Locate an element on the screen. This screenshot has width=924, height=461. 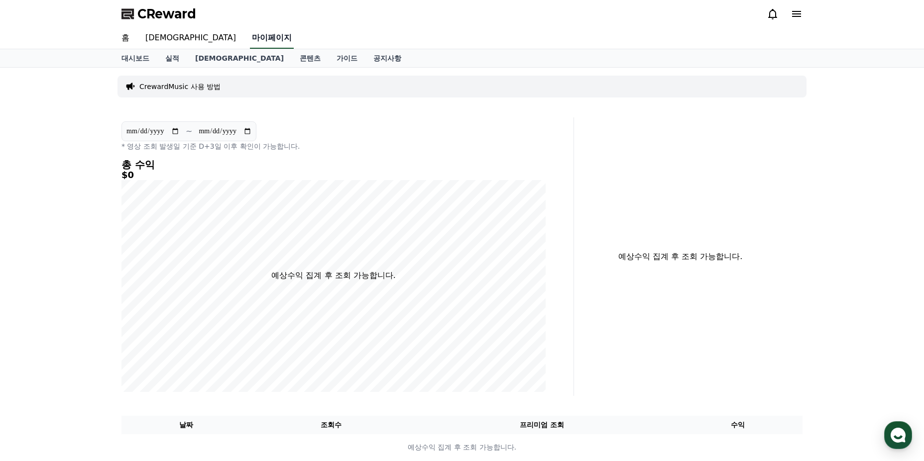
h5: $0 is located at coordinates (333, 175).